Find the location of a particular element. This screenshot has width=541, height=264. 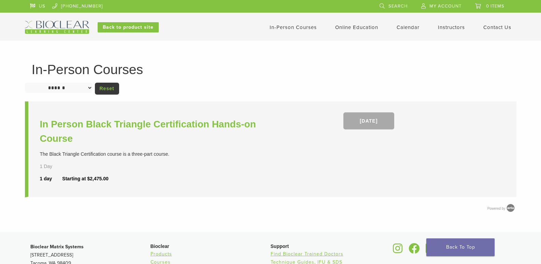

a: Find Bioclear Trained Doctors is located at coordinates (307, 253).